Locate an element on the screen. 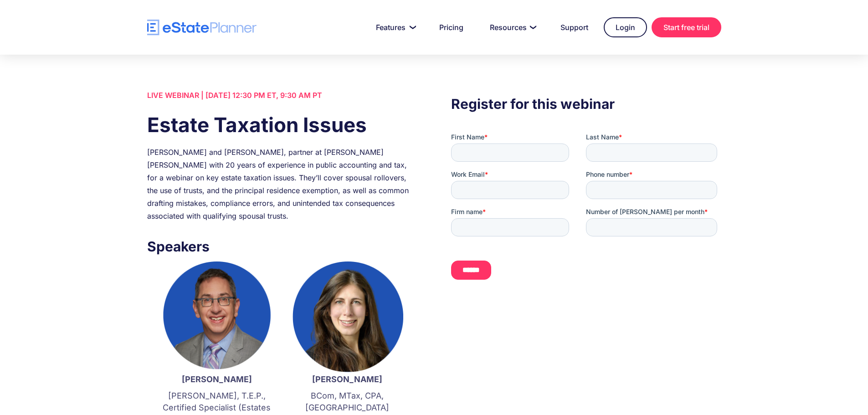  a: Pricing is located at coordinates (451, 27).